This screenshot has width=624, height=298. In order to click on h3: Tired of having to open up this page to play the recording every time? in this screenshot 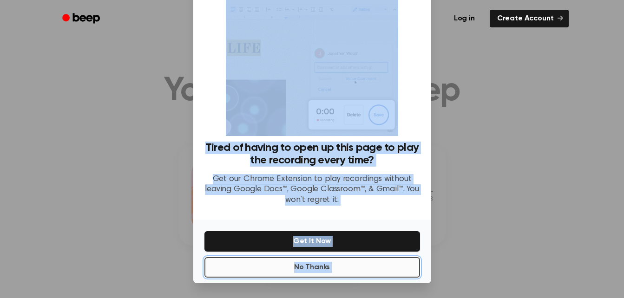, I will do `click(312, 154)`.